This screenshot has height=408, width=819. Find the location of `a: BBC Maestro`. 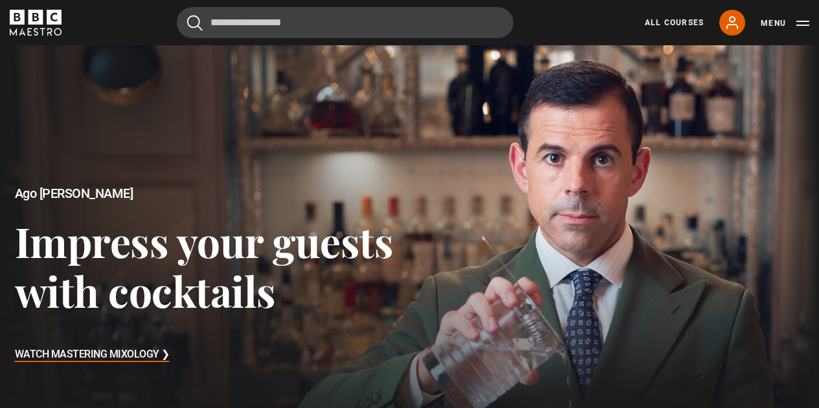

a: BBC Maestro is located at coordinates (36, 23).